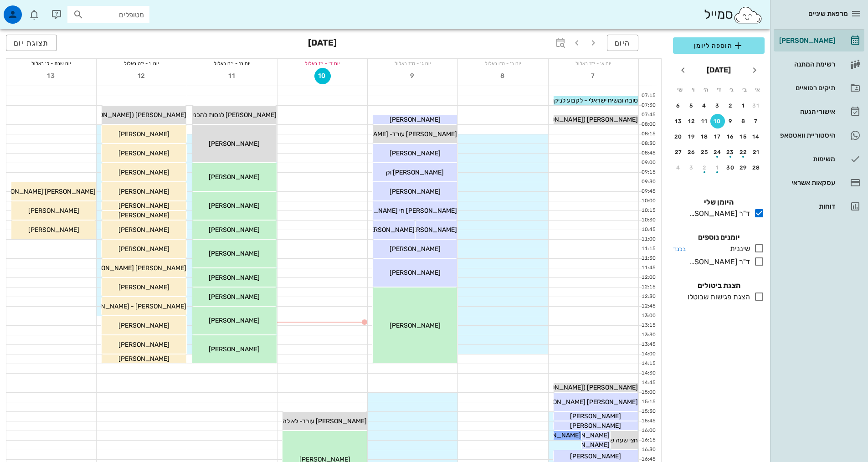 This screenshot has width=868, height=462. What do you see at coordinates (322, 76) in the screenshot?
I see `span: 10` at bounding box center [322, 76].